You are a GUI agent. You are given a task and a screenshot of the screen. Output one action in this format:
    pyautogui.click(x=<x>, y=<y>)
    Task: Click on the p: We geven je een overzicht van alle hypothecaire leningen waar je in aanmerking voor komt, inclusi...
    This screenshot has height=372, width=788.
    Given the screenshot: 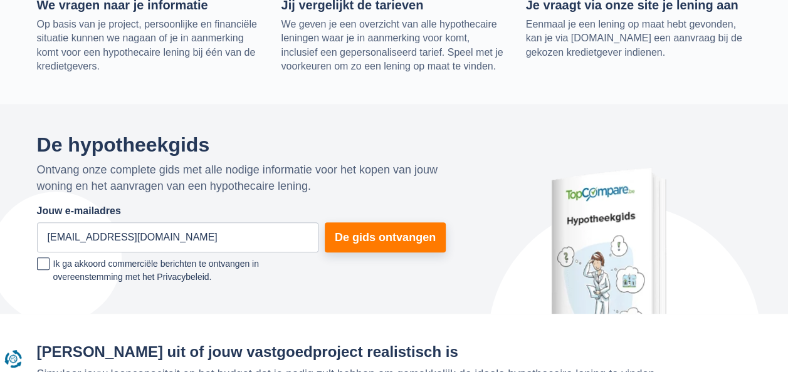 What is the action you would take?
    pyautogui.click(x=394, y=46)
    